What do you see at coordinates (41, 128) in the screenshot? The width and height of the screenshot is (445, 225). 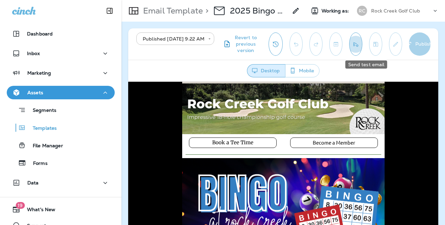 I see `p: Templates` at bounding box center [41, 128].